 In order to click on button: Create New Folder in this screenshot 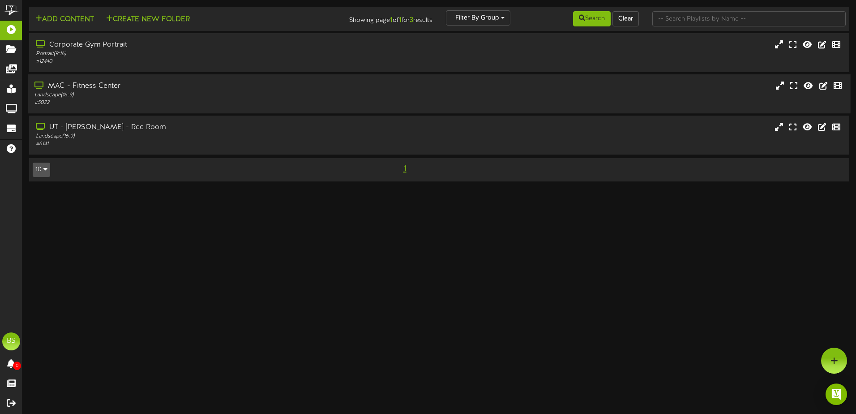, I will do `click(148, 19)`.